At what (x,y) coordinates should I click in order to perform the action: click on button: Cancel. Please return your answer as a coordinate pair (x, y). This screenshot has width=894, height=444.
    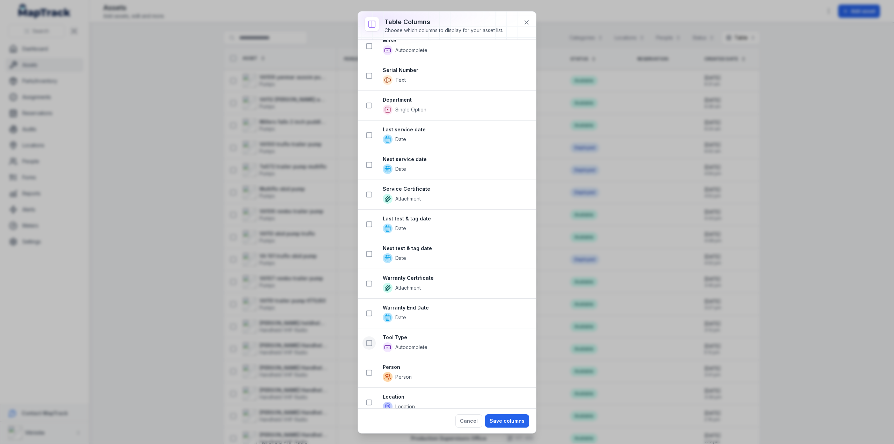
    Looking at the image, I should click on (469, 421).